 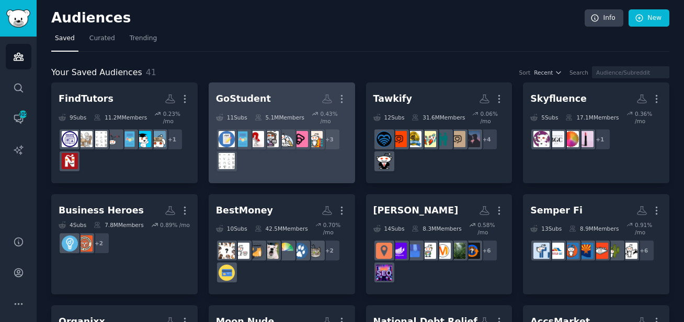 I want to click on span: Recent, so click(x=543, y=73).